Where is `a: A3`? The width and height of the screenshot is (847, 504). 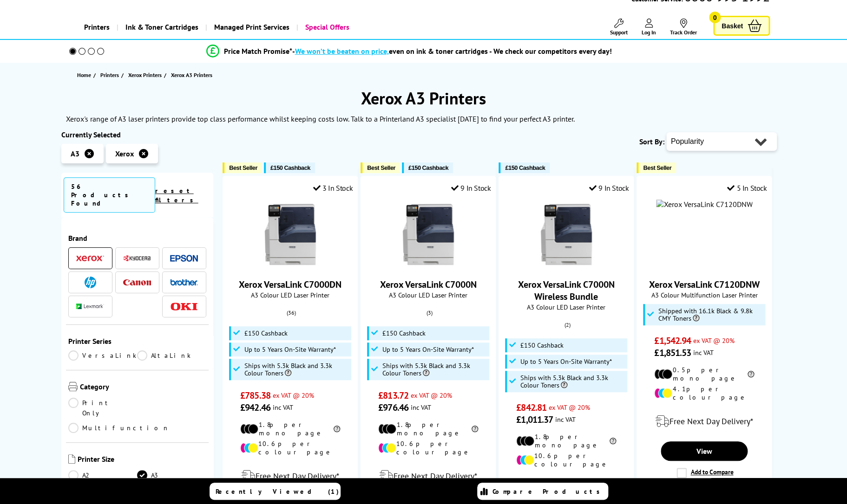
a: A3 is located at coordinates (172, 475).